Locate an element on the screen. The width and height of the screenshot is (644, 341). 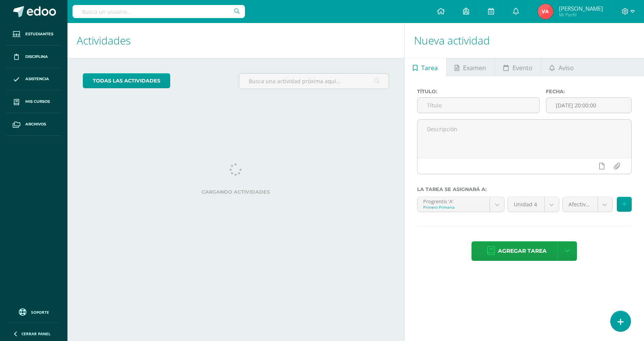
input: Busca una actividad próxima aquí... is located at coordinates (313, 81).